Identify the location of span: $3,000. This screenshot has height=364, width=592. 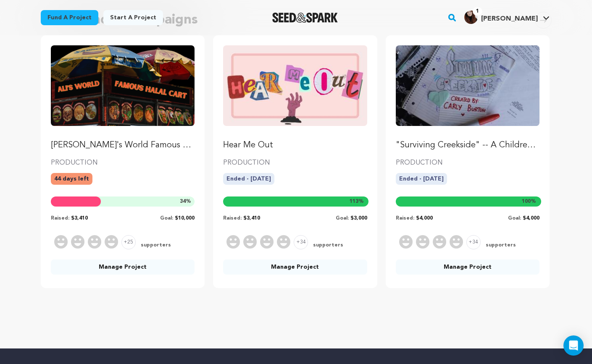
(359, 218).